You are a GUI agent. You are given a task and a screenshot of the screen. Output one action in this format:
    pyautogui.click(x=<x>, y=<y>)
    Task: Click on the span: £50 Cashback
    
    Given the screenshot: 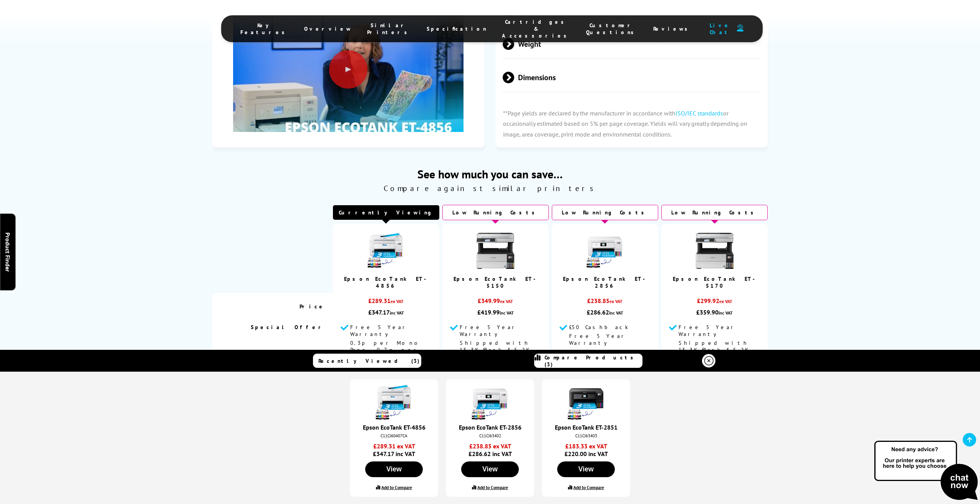 What is the action you would take?
    pyautogui.click(x=599, y=328)
    